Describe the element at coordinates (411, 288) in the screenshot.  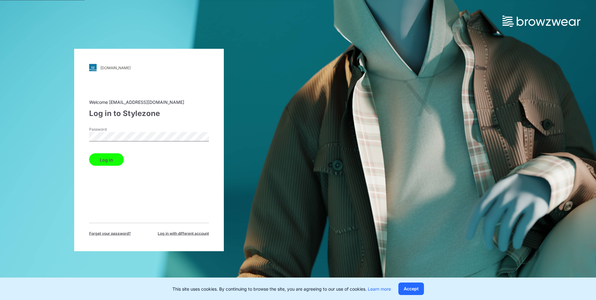
I see `button: Accept` at that location.